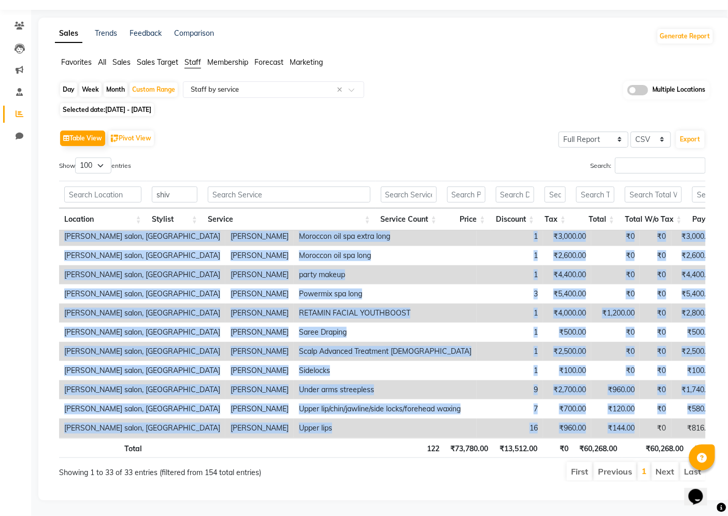 The width and height of the screenshot is (728, 516). Describe the element at coordinates (411, 447) in the screenshot. I see `th: 122` at that location.